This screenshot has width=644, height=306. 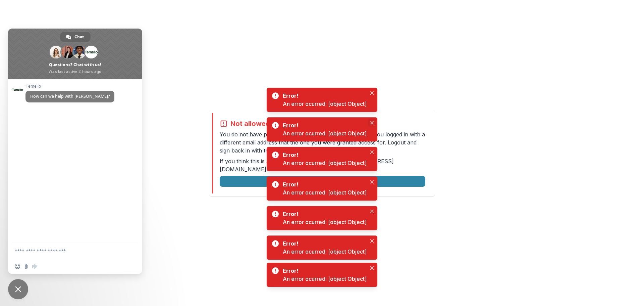 What do you see at coordinates (272, 123) in the screenshot?
I see `h2: Not allowed to view page` at bounding box center [272, 123].